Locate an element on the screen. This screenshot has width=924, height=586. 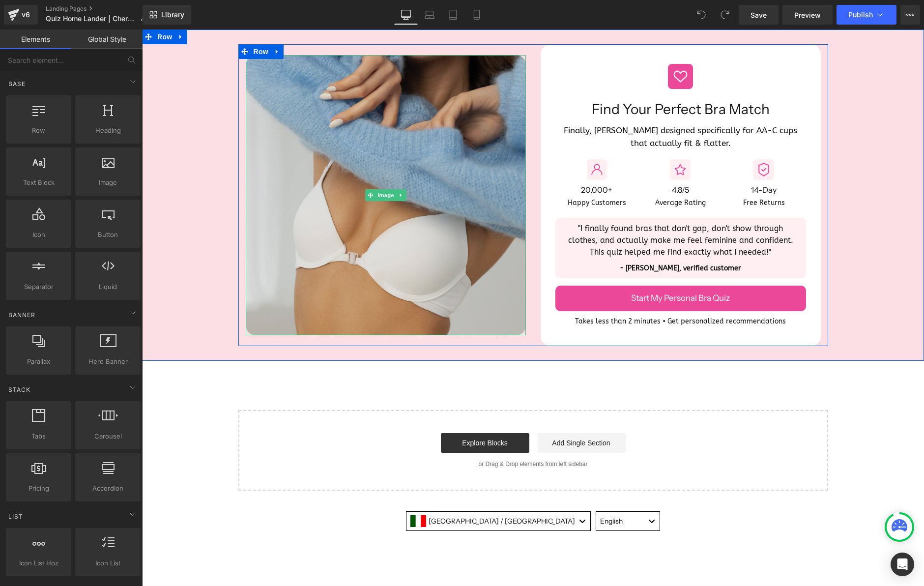
span: Banner is located at coordinates (22, 315).